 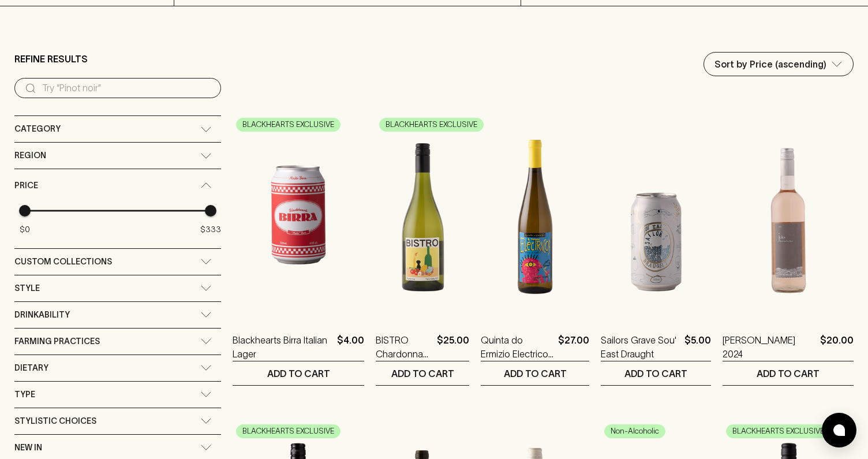 What do you see at coordinates (37, 128) in the screenshot?
I see `span: Category` at bounding box center [37, 128].